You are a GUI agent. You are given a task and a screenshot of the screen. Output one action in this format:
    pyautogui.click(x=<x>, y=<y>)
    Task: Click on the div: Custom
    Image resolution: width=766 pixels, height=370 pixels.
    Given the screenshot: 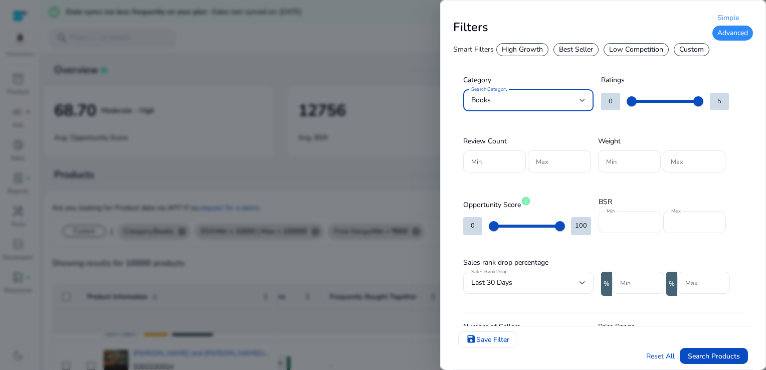 What is the action you would take?
    pyautogui.click(x=691, y=50)
    